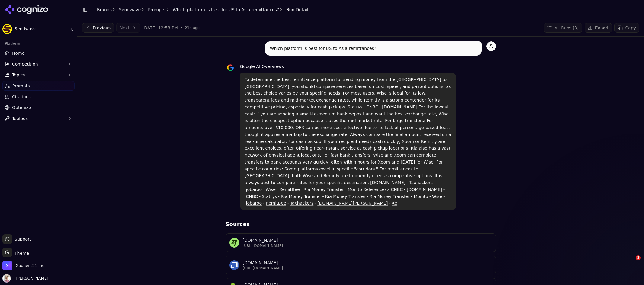  I want to click on span: Support, so click(22, 239).